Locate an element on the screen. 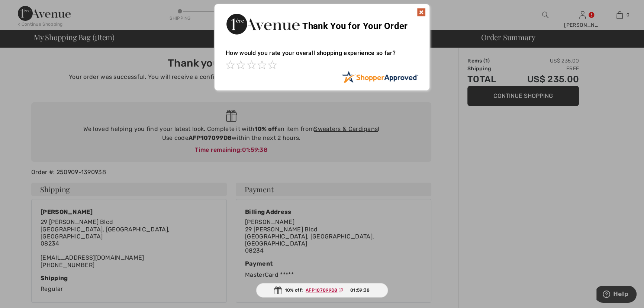 This screenshot has height=308, width=644. ins: AFP107099D8 is located at coordinates (322, 291).